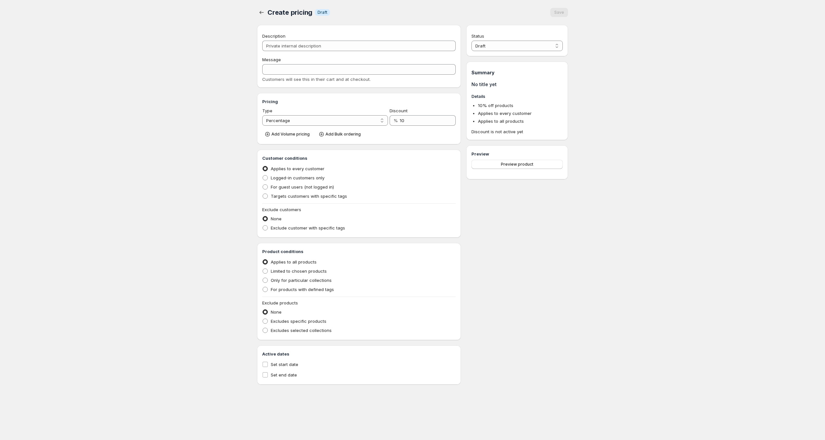 The image size is (825, 440). Describe the element at coordinates (280, 303) in the screenshot. I see `span: Exclude products` at that location.